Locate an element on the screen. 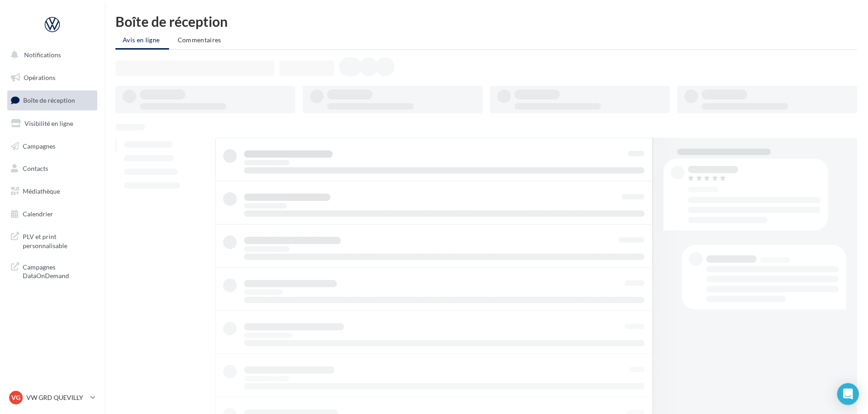 This screenshot has height=414, width=868. span: PLV et print personnalisable is located at coordinates (58, 240).